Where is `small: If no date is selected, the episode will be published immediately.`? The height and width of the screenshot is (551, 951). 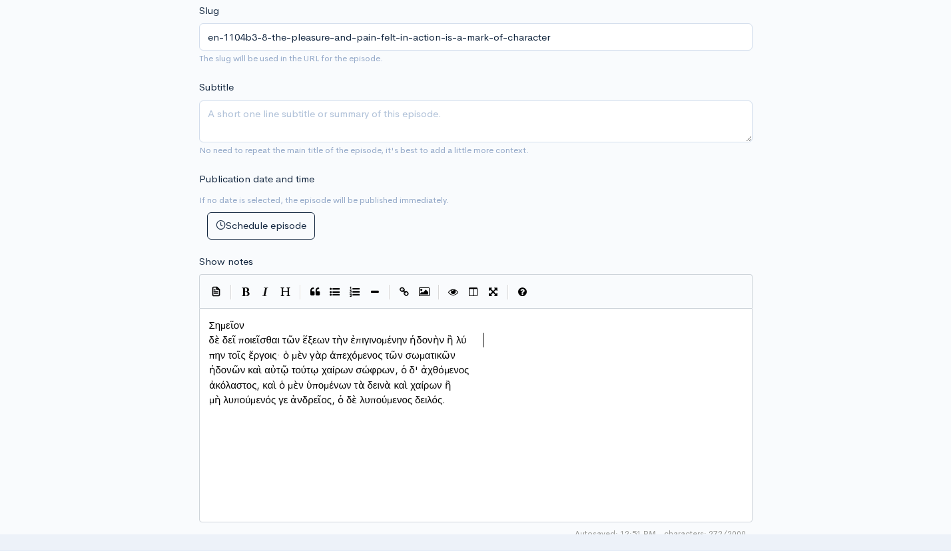
small: If no date is selected, the episode will be published immediately. is located at coordinates (324, 200).